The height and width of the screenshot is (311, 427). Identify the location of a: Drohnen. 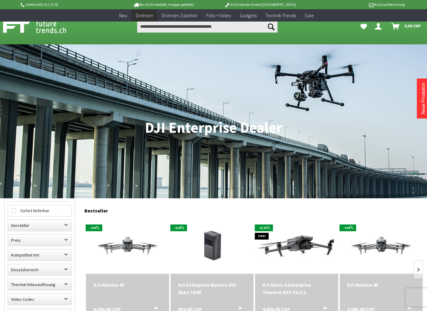
(145, 15).